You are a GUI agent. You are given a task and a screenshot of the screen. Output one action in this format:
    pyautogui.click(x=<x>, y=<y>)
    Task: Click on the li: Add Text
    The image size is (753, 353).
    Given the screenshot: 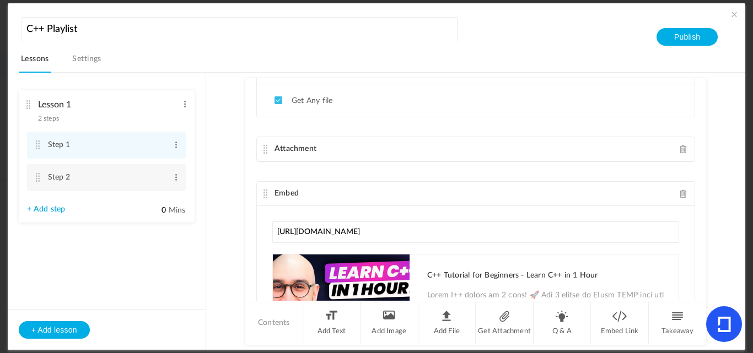 What is the action you would take?
    pyautogui.click(x=332, y=323)
    